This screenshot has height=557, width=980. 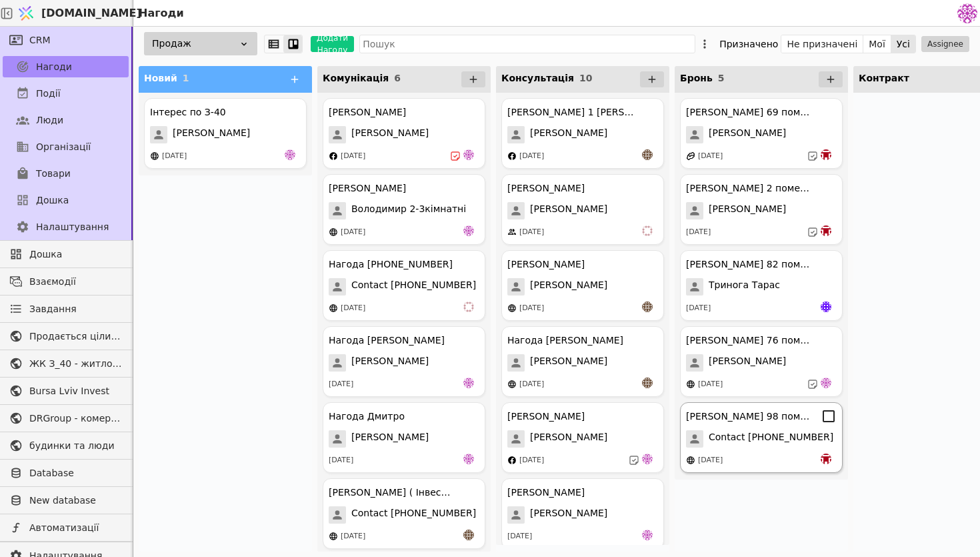 I want to click on a: Bursa Lviv Invest, so click(x=65, y=391).